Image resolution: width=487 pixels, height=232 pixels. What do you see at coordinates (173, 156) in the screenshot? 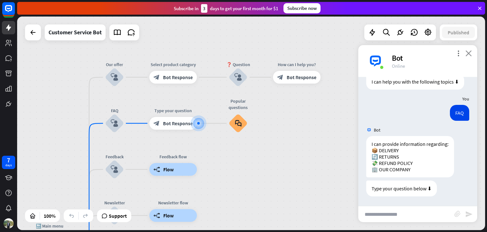
I see `div: Feedback flow` at bounding box center [173, 156].